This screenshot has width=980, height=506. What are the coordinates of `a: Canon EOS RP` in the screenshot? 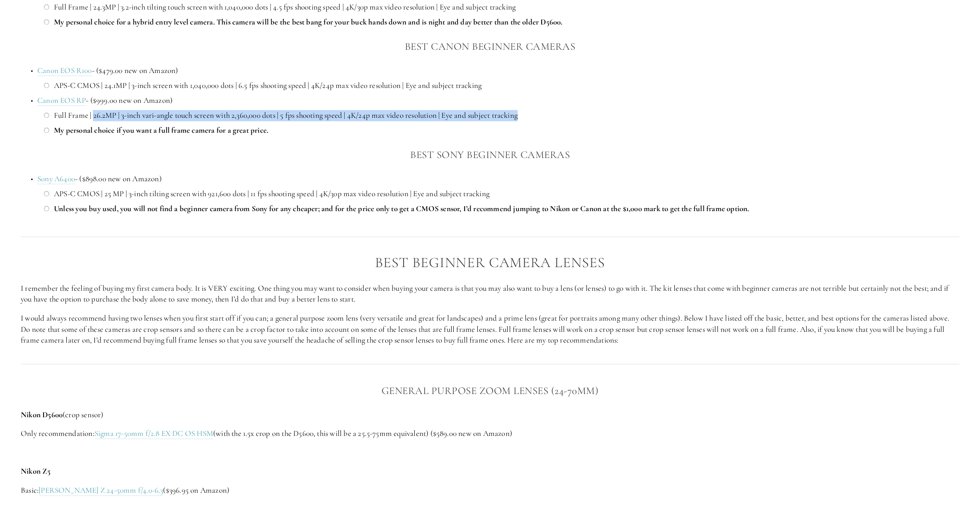 It's located at (61, 100).